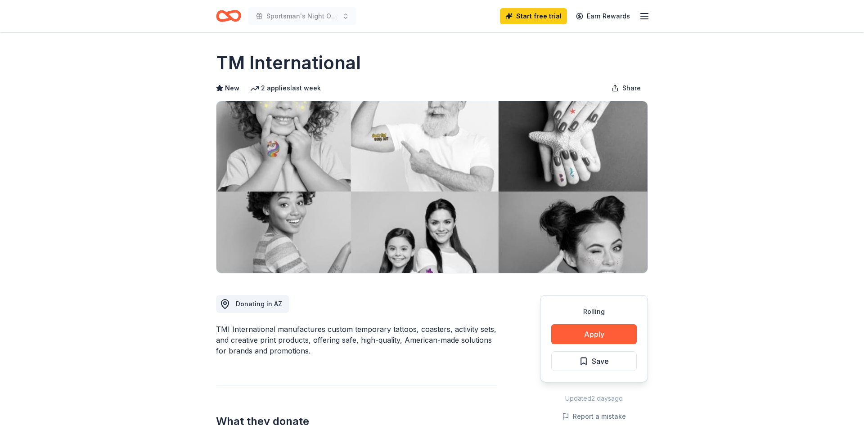  What do you see at coordinates (259, 304) in the screenshot?
I see `span: Donating in AZ` at bounding box center [259, 304].